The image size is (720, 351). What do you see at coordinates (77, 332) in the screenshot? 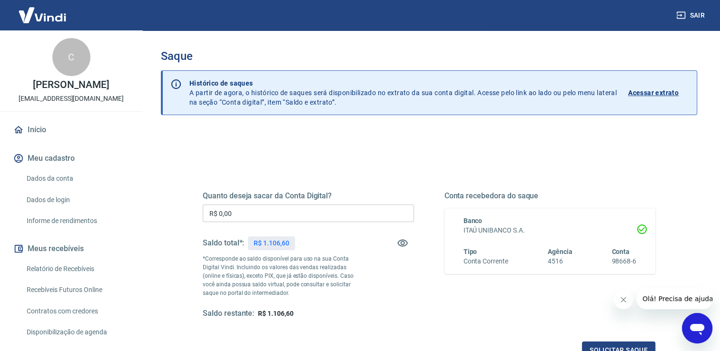
I see `a: Disponibilização de agenda` at bounding box center [77, 332].